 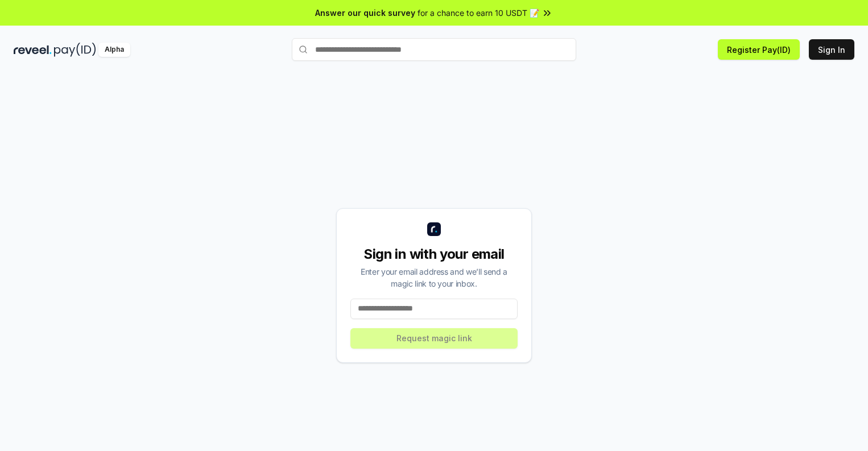 What do you see at coordinates (759, 49) in the screenshot?
I see `button: Register Pay(ID)` at bounding box center [759, 49].